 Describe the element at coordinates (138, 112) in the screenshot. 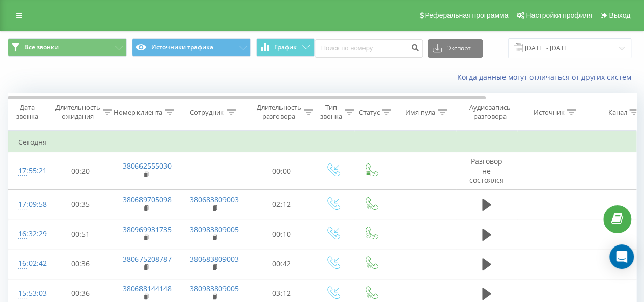

I see `div: Номер клиента` at that location.